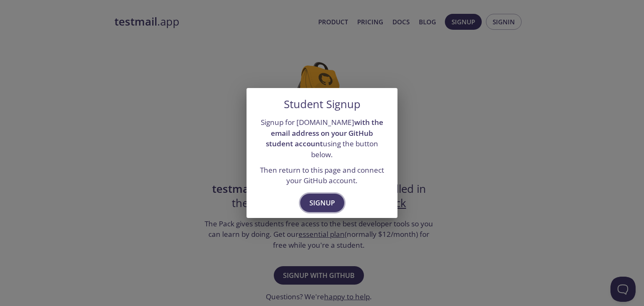  I want to click on span: Signup, so click(322, 202).